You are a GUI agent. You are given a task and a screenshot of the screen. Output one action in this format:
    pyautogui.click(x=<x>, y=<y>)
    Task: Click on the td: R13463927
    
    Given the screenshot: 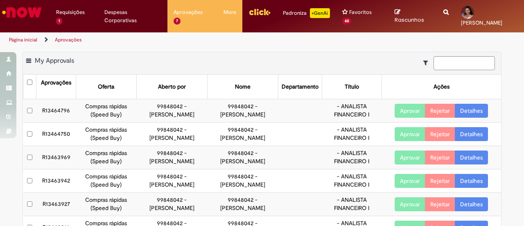 What is the action you would take?
    pyautogui.click(x=56, y=204)
    